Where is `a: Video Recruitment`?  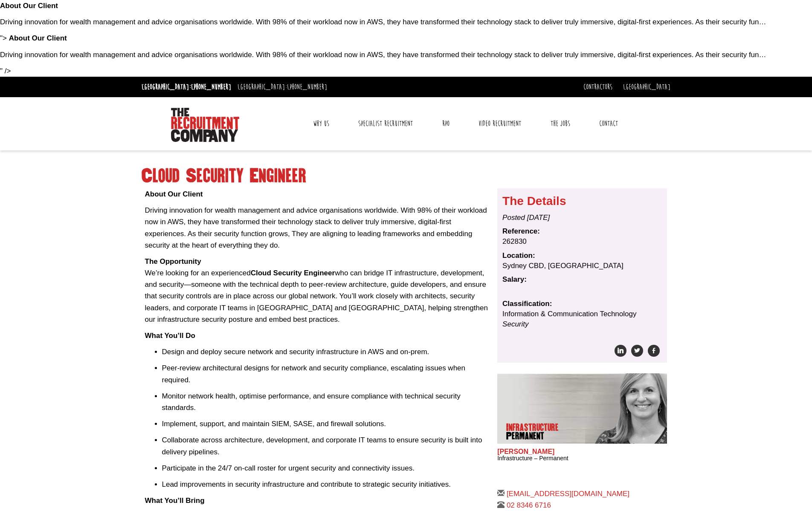
a: Video Recruitment is located at coordinates (500, 123).